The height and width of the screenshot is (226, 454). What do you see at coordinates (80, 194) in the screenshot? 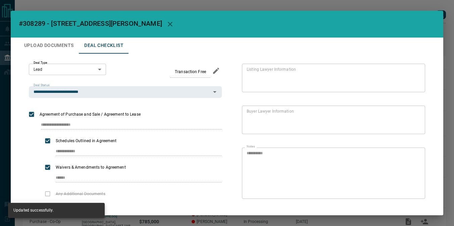
I see `span: Any Additional Documents` at bounding box center [80, 194].